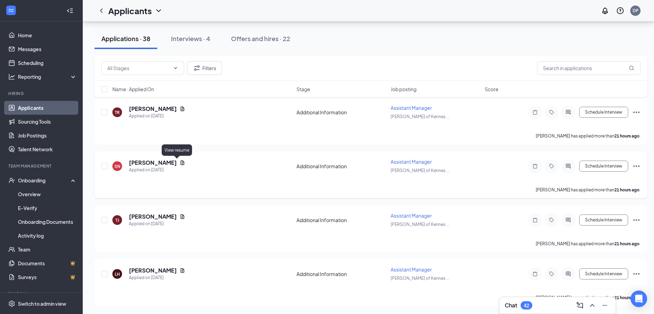 Image resolution: width=654 pixels, height=314 pixels. I want to click on a: Job Postings, so click(47, 135).